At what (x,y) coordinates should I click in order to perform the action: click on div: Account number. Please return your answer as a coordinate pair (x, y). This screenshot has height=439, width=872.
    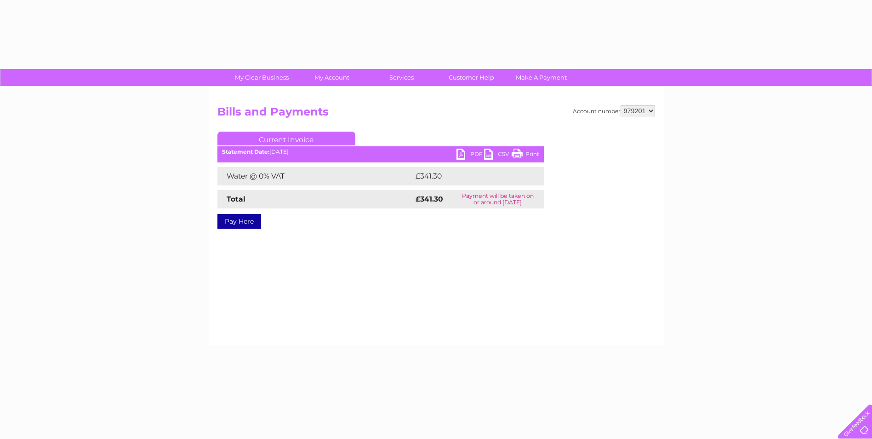
    Looking at the image, I should click on (614, 111).